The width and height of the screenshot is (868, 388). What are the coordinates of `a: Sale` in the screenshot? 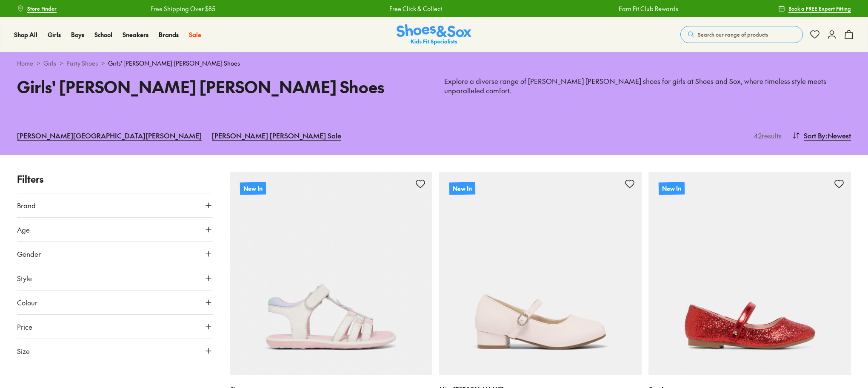 It's located at (195, 34).